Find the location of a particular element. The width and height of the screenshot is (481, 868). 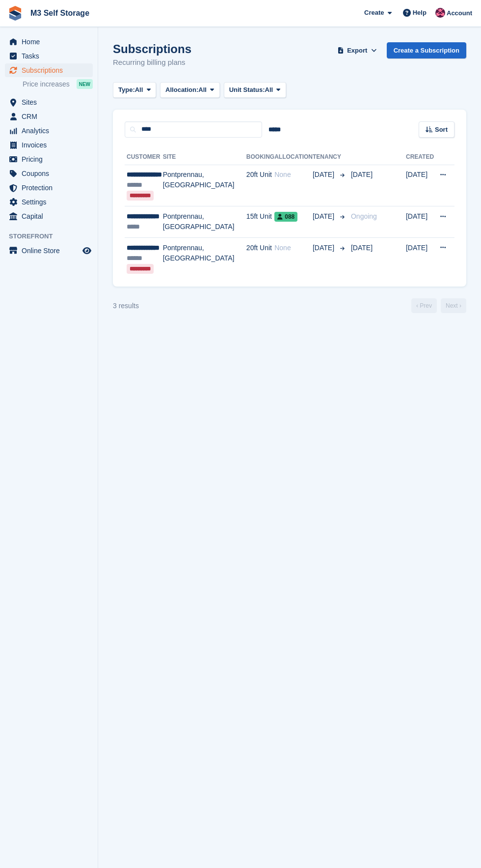

p: Recurring billing plans is located at coordinates (152, 63).